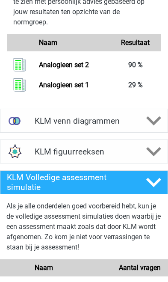 The image size is (168, 282). I want to click on img: venn diagrammen, so click(14, 121).